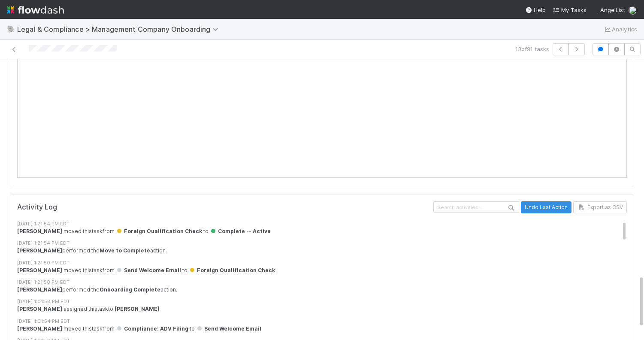  Describe the element at coordinates (321, 309) in the screenshot. I see `div: assigned this task to` at that location.